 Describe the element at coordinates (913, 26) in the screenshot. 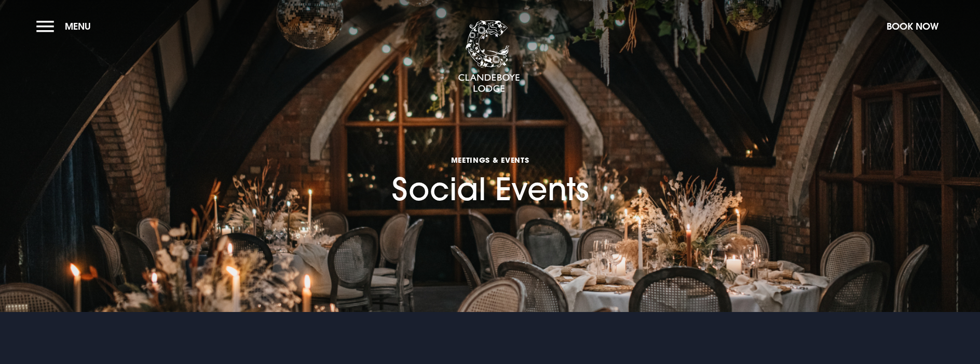

I see `button: Book Now` at that location.